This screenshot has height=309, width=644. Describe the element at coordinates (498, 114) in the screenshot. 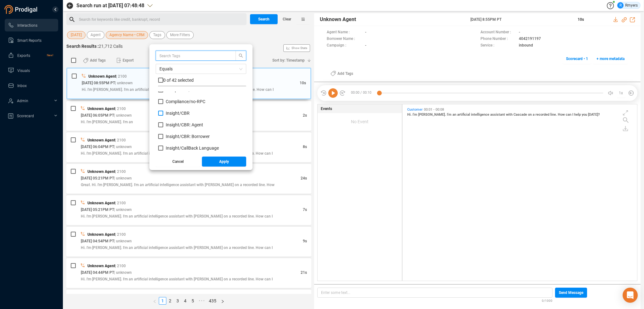

I see `span: assistant` at that location.